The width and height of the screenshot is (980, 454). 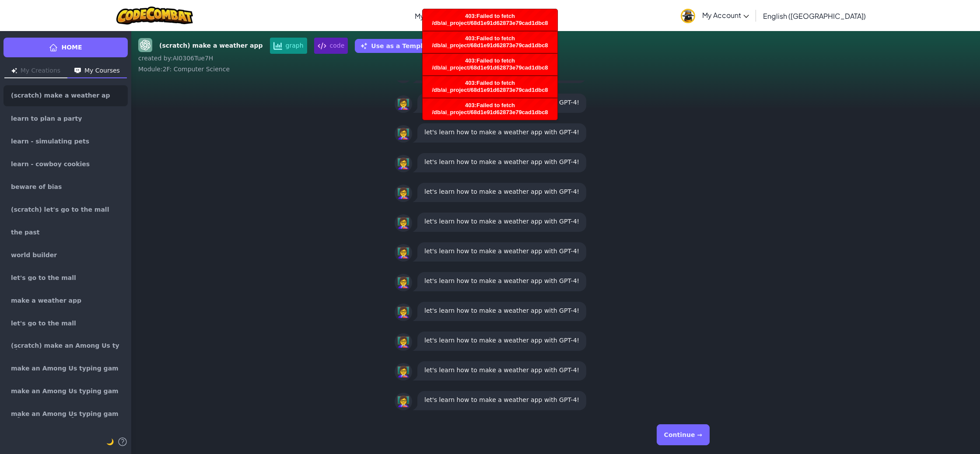 I want to click on span: learn - cowboy cookies, so click(x=50, y=164).